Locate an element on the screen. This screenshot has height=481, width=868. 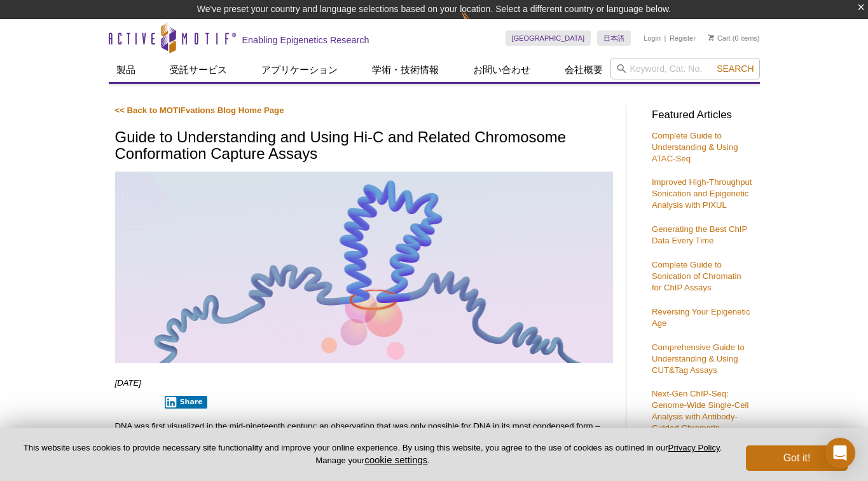
a: Login is located at coordinates (652, 38).